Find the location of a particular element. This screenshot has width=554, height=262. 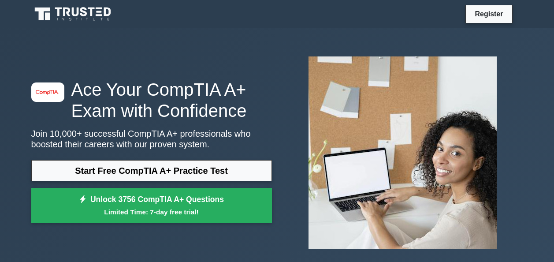

a: Register is located at coordinates (489, 14).